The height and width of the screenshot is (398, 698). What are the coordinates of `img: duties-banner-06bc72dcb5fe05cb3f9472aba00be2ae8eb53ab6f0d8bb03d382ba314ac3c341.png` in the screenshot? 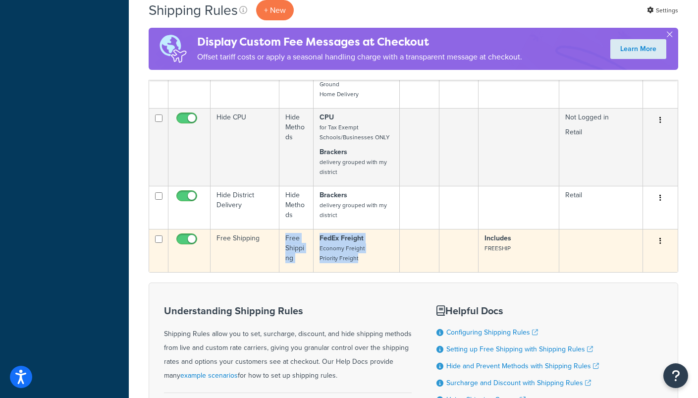 It's located at (173, 49).